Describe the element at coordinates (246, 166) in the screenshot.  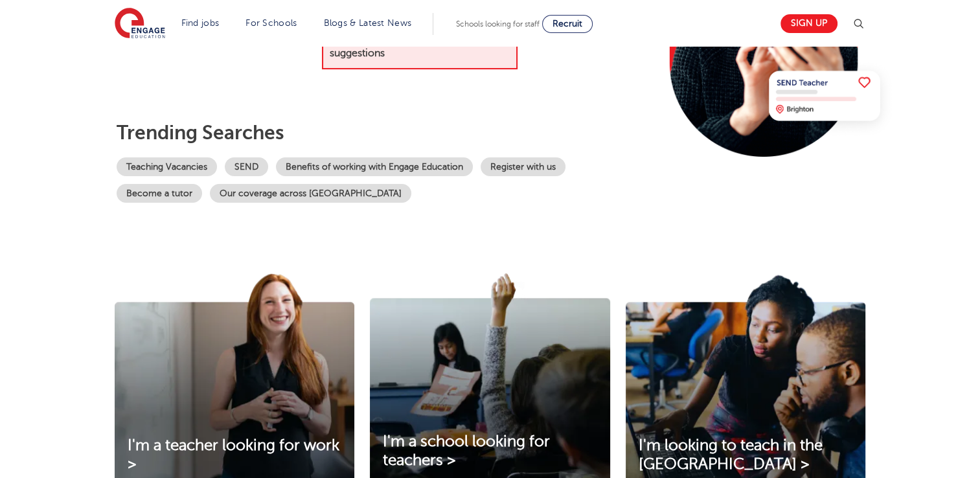
I see `a: SEND` at that location.